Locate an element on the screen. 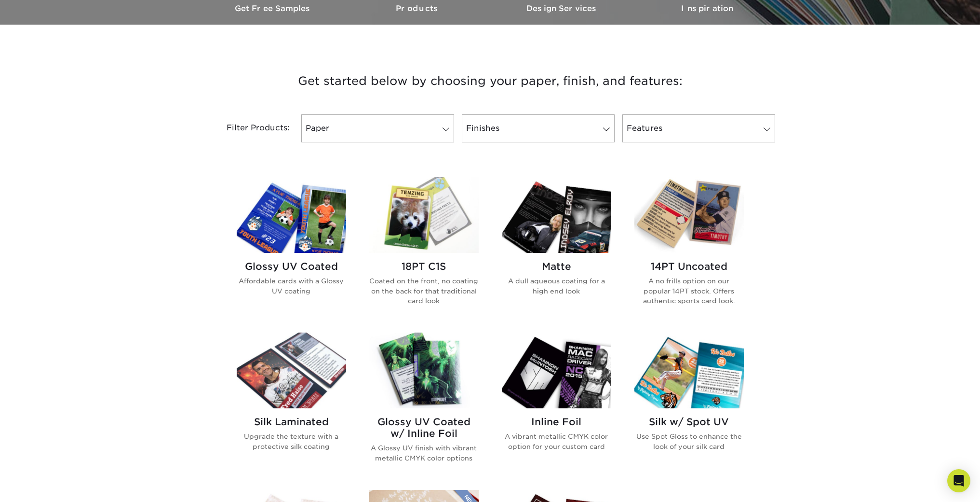 This screenshot has height=502, width=980. h3: Design Services is located at coordinates (563, 8).